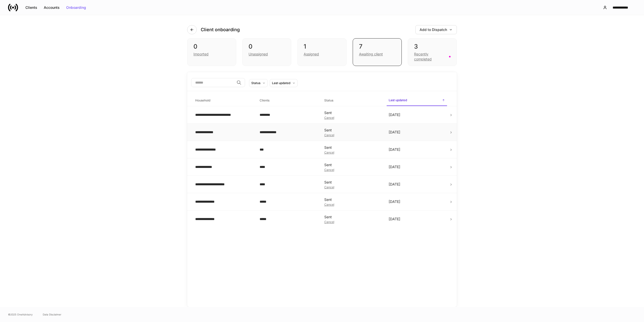 The width and height of the screenshot is (644, 322). I want to click on span: Last updated, so click(417, 100).